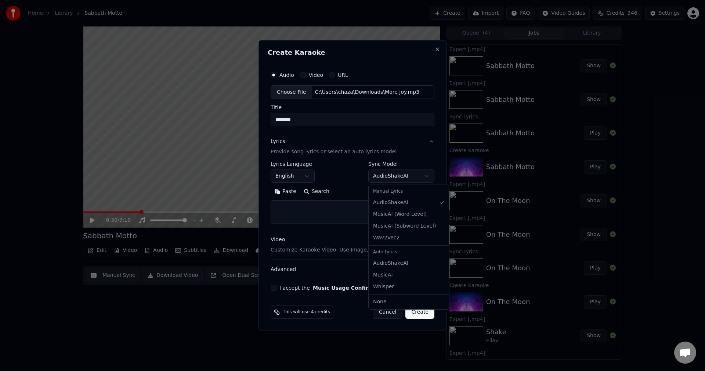  I want to click on span: Wav2Vec2, so click(386, 238).